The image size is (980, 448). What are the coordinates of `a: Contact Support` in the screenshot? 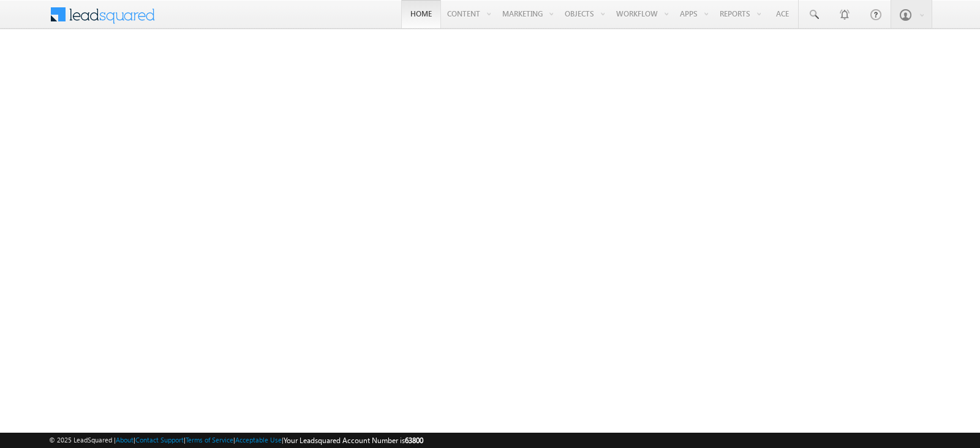 It's located at (159, 440).